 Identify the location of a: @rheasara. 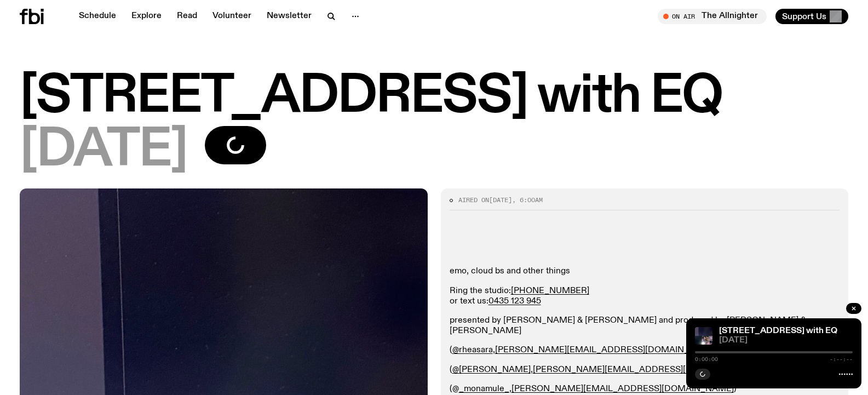
(473, 350).